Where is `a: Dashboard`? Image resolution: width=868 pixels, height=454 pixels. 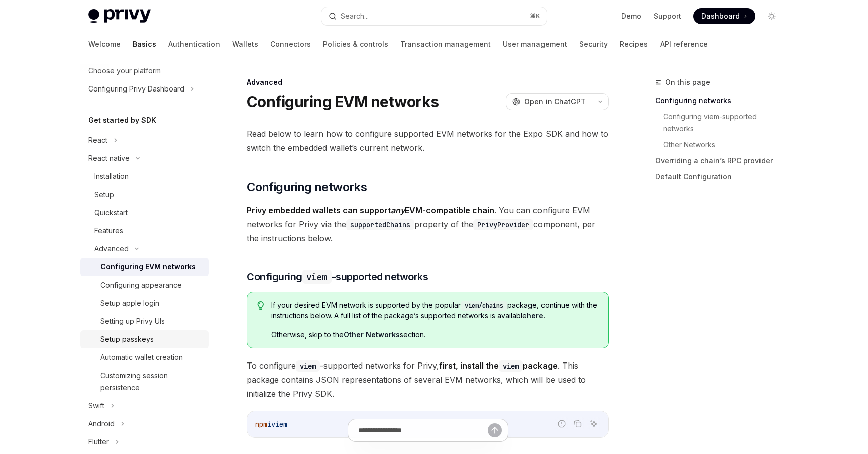 a: Dashboard is located at coordinates (724, 16).